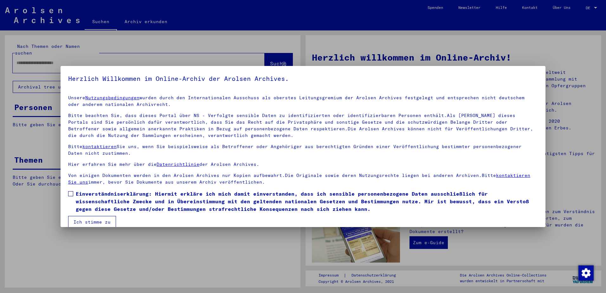 The height and width of the screenshot is (293, 606). What do you see at coordinates (303, 126) in the screenshot?
I see `p: Bitte beachten Sie, dass dieses Portal über NS - Verfolgte sensible Daten zu identifizierten oder...` at bounding box center [303, 126].